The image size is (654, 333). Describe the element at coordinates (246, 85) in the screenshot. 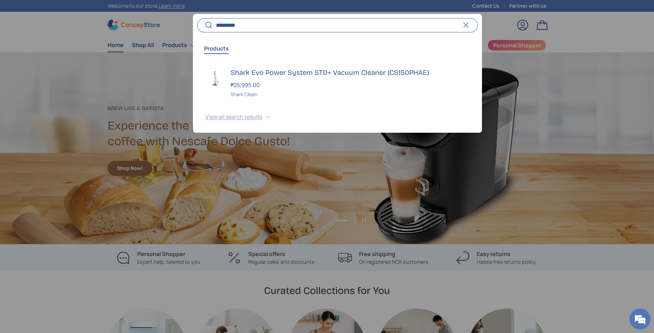

I see `strong: ₱25,995.00` at that location.